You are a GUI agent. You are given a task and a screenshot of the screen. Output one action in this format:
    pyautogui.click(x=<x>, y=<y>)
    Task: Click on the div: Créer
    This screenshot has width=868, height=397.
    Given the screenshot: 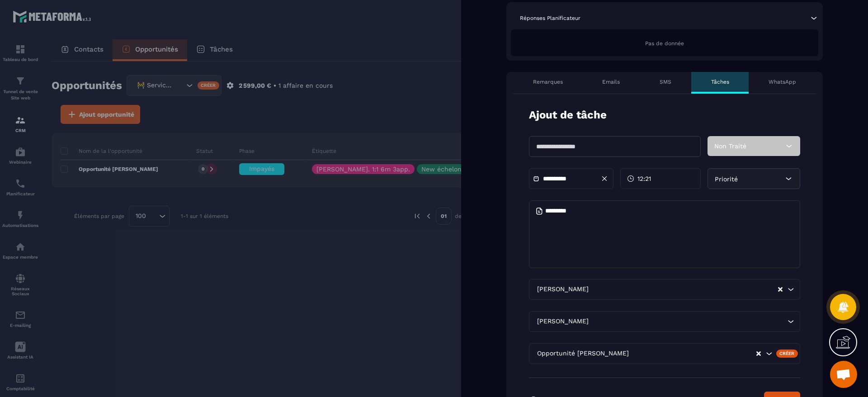 What is the action you would take?
    pyautogui.click(x=788, y=354)
    